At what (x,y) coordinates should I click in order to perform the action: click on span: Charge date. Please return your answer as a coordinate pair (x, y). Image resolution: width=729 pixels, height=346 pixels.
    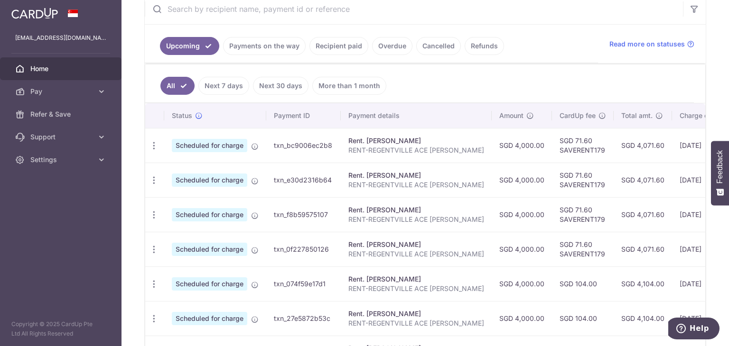
    Looking at the image, I should click on (699, 116).